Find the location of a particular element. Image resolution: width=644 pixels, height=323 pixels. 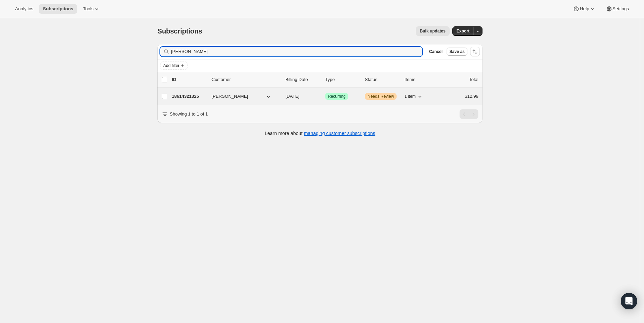

div: IDCustomerBilling DateTypeStatusItemsTotal is located at coordinates (325, 79).